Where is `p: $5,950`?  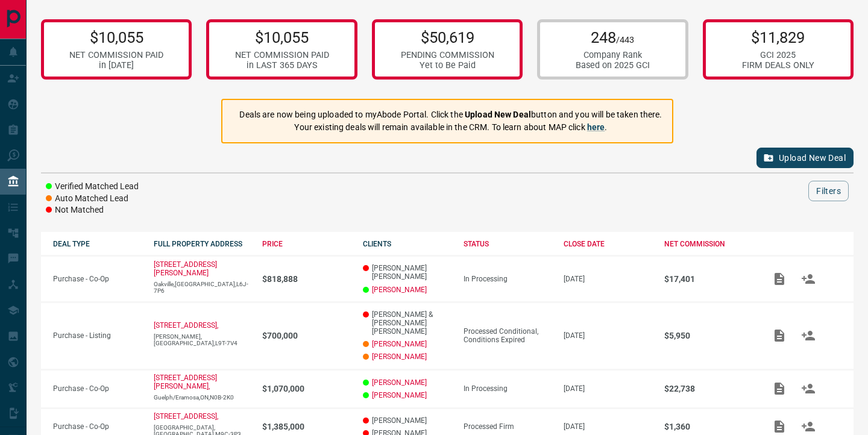
p: $5,950 is located at coordinates (708, 336).